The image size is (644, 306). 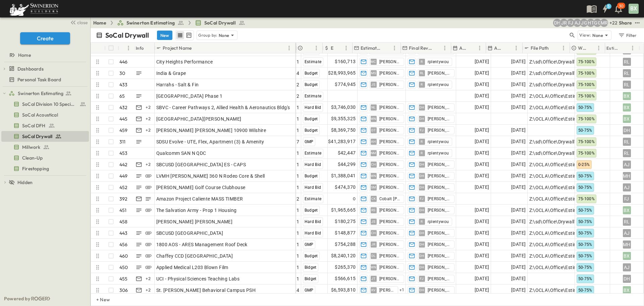 What do you see at coordinates (44, 158) in the screenshot?
I see `a: Clean-Up` at bounding box center [44, 158].